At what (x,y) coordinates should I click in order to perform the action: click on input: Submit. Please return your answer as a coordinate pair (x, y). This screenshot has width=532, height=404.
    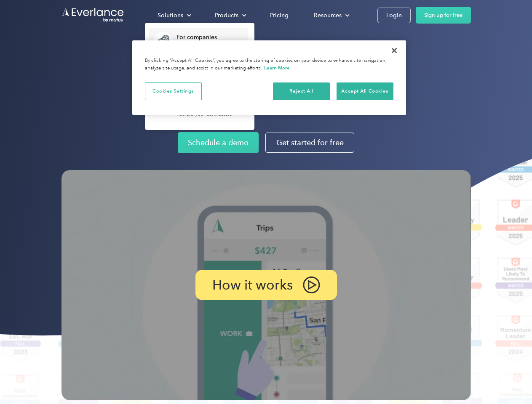
    Looking at the image, I should click on (83, 59).